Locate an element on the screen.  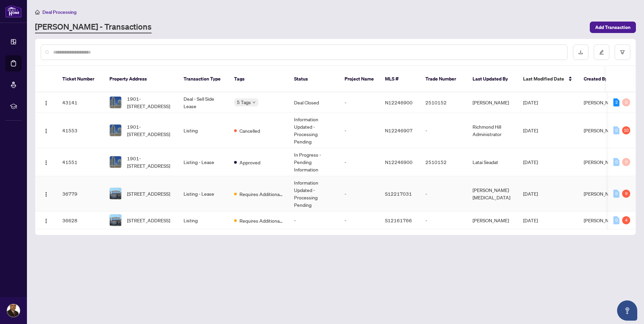
td: Richmond Hill Administrator is located at coordinates (493, 130).